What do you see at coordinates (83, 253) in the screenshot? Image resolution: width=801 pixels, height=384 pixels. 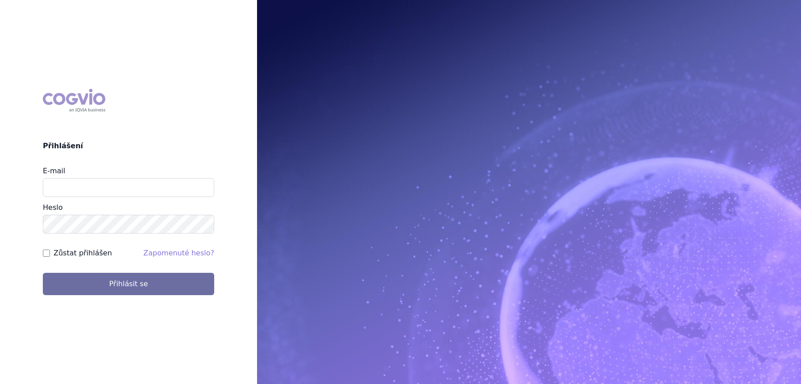 I see `label: Zůstat přihlášen` at bounding box center [83, 253].